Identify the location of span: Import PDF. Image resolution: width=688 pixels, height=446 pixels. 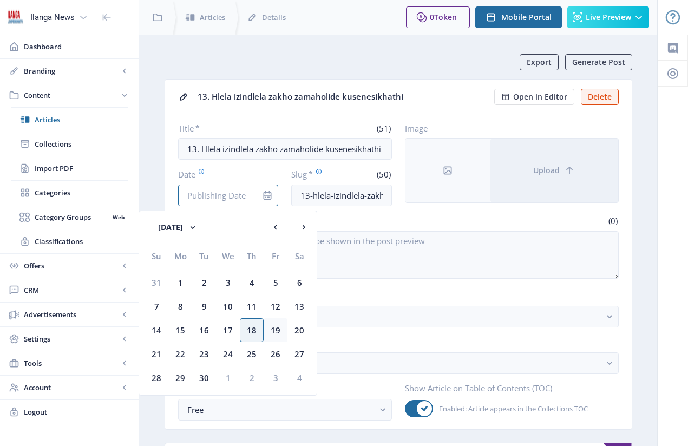
(81, 168).